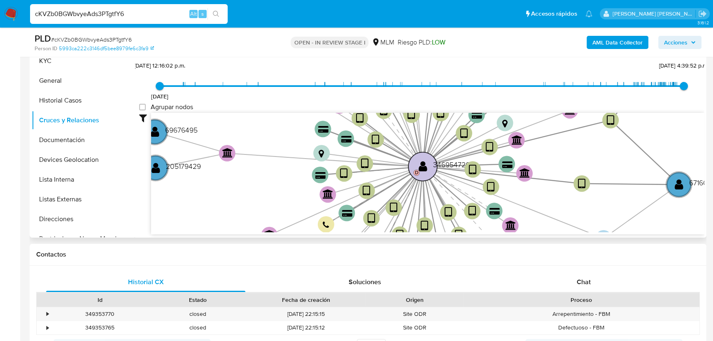 The width and height of the screenshot is (713, 341). I want to click on div: Defectuoso - FBM, so click(582, 327).